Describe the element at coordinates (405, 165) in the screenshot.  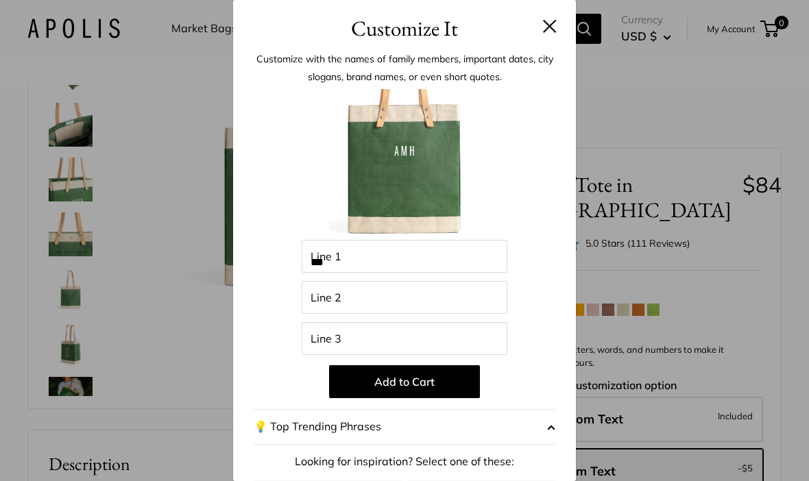
I see `img: customizer-prod` at that location.